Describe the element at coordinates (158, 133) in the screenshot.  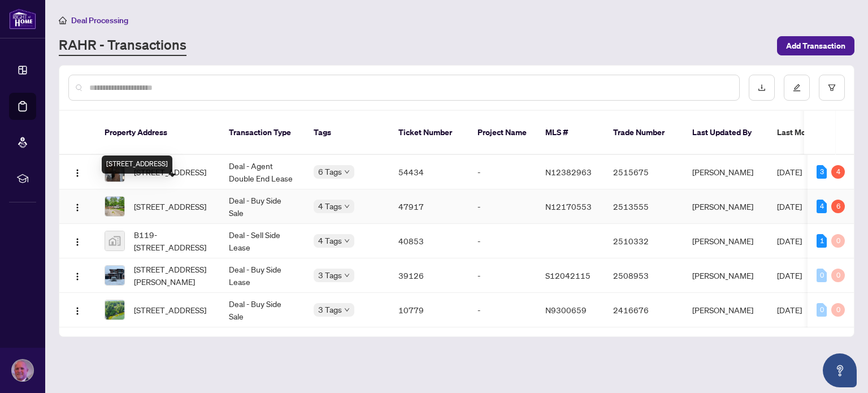
I see `th: Property Address` at that location.